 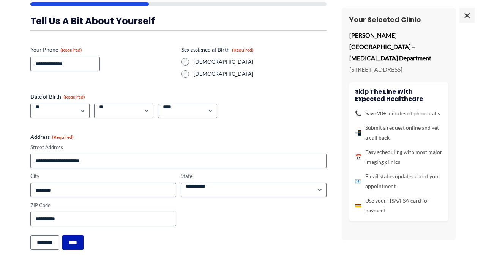 What do you see at coordinates (178, 147) in the screenshot?
I see `label: Street Address` at bounding box center [178, 147].